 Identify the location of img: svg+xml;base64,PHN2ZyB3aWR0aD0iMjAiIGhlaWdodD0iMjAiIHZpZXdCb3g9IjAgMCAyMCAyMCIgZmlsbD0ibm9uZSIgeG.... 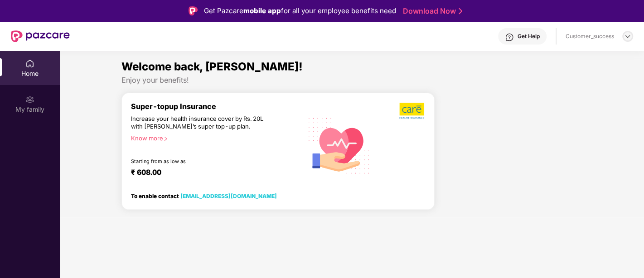
(30, 99).